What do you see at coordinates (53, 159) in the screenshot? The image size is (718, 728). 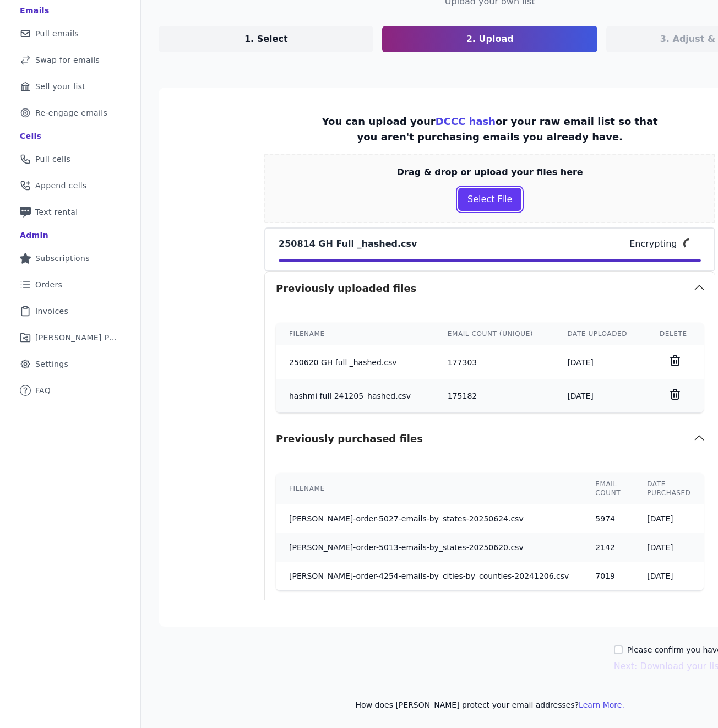 I see `span: Pull cells` at bounding box center [53, 159].